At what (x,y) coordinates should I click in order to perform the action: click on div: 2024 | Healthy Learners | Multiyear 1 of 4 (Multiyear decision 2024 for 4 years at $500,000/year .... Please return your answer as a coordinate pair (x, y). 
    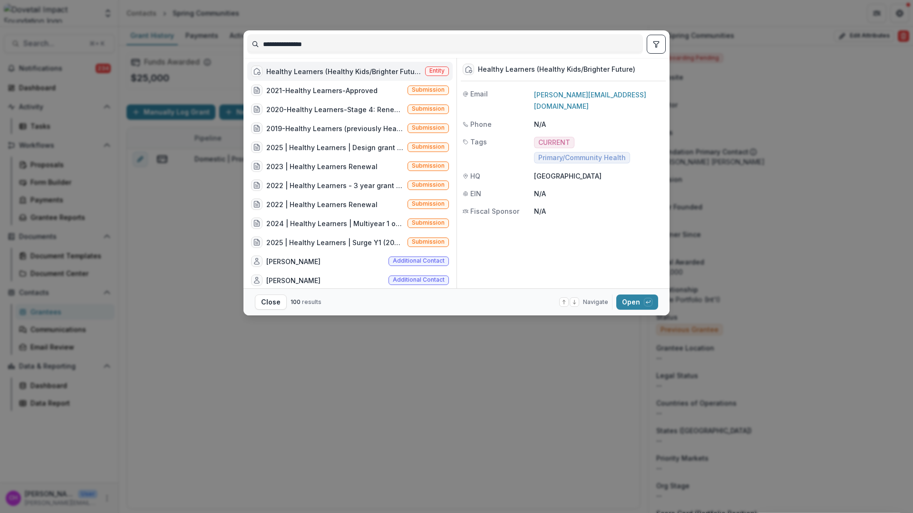
    Looking at the image, I should click on (335, 223).